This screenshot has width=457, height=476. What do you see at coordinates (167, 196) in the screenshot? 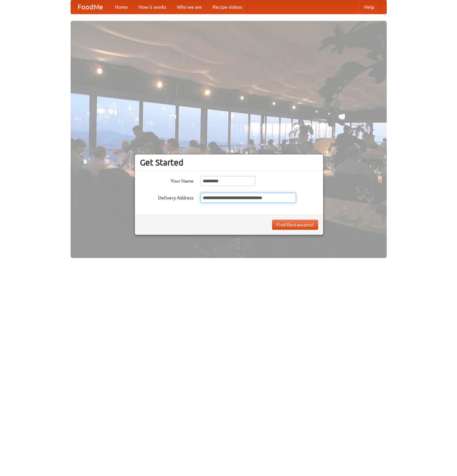
I see `label: Delivery Address` at bounding box center [167, 196].